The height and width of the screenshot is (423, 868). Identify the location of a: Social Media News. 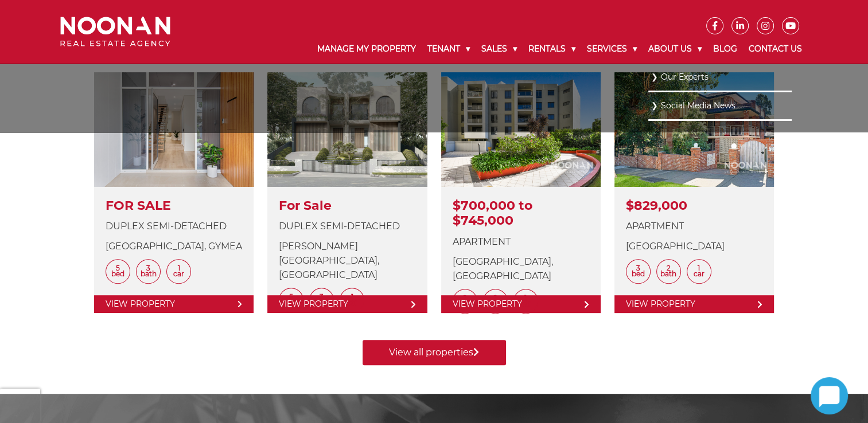
(720, 106).